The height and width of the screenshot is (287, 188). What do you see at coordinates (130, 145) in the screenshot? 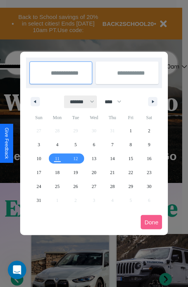
I see `span: 8` at bounding box center [130, 145].